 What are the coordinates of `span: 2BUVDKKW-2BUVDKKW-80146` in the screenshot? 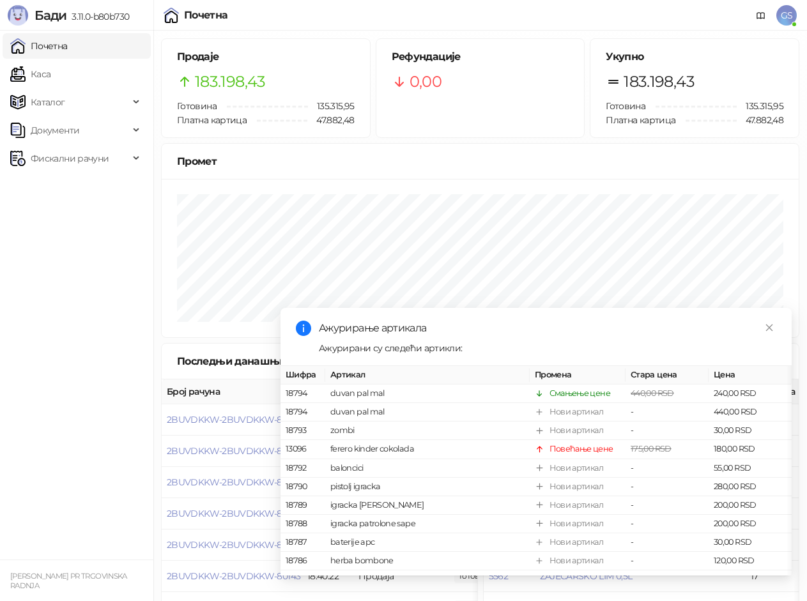 It's located at (234, 482).